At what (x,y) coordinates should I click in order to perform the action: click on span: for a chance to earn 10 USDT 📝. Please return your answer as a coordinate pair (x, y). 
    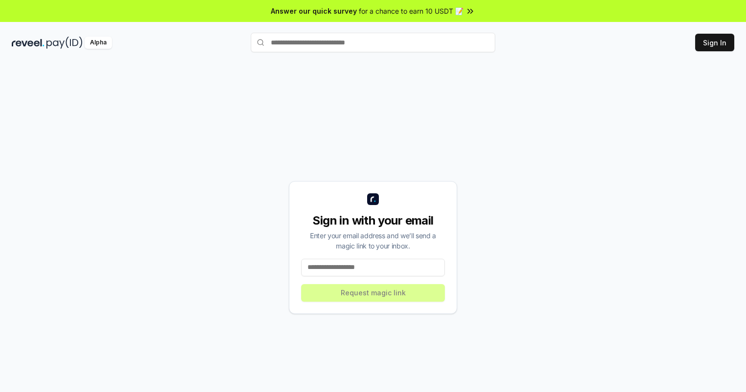
    Looking at the image, I should click on (411, 11).